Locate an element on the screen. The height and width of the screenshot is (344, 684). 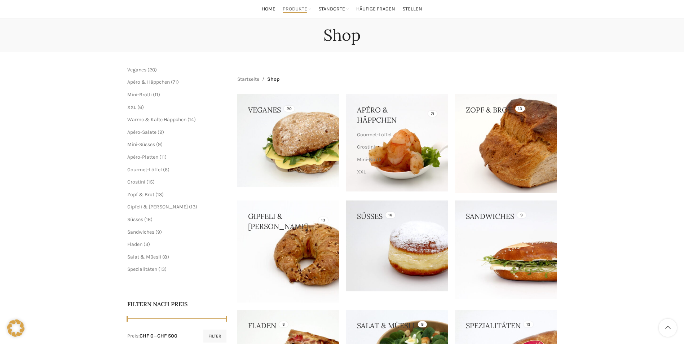
span: 3 is located at coordinates (147, 244).